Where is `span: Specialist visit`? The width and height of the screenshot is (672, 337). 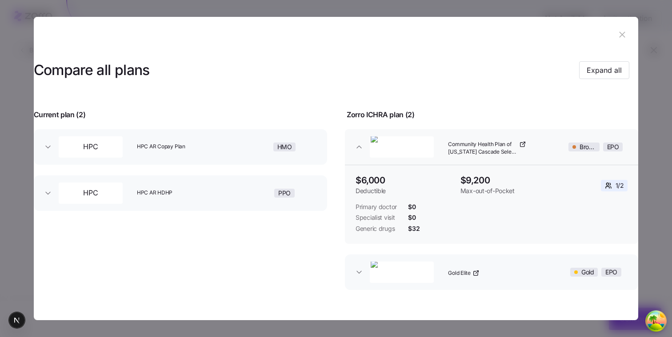
span: Specialist visit is located at coordinates (376, 218).